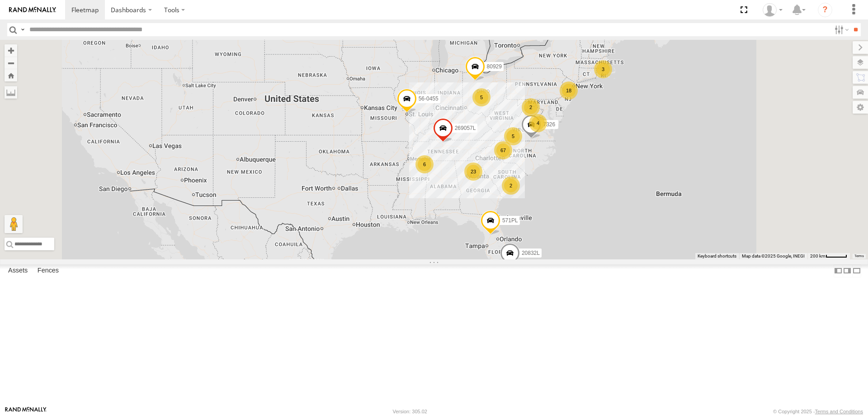 Image resolution: width=868 pixels, height=416 pixels. What do you see at coordinates (774, 256) in the screenshot?
I see `span: Map data ©2025 Google, INEGI` at bounding box center [774, 256].